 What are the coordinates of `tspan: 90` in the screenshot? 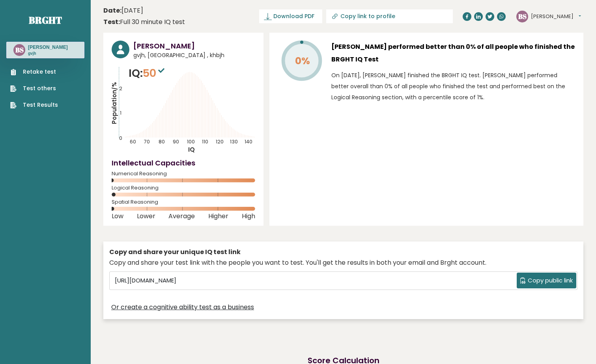 It's located at (176, 141).